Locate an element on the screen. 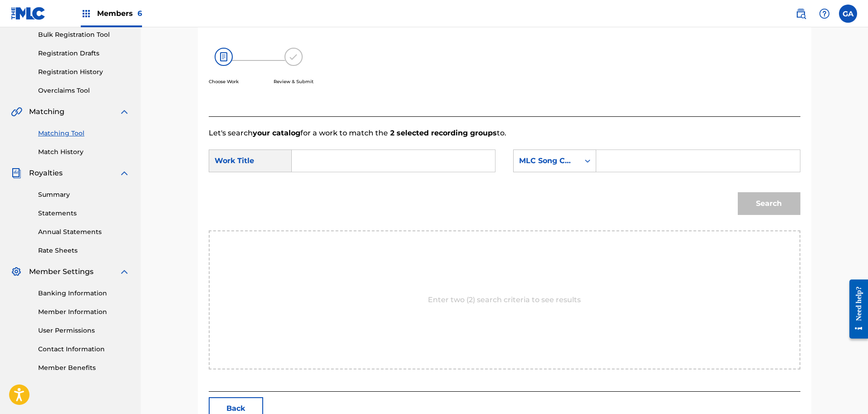 The image size is (868, 414). span: Member Settings is located at coordinates (61, 271).